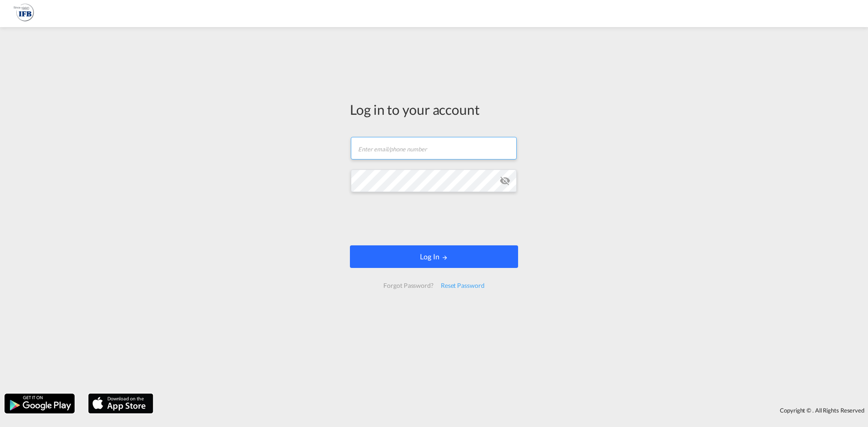 This screenshot has height=427, width=868. Describe the element at coordinates (505, 181) in the screenshot. I see `md-icon: icon-eye-off` at that location.